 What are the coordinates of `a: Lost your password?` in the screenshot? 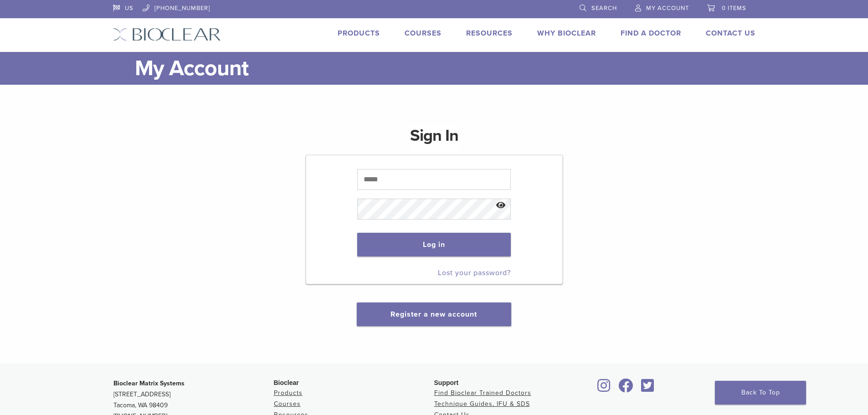 It's located at (475, 273).